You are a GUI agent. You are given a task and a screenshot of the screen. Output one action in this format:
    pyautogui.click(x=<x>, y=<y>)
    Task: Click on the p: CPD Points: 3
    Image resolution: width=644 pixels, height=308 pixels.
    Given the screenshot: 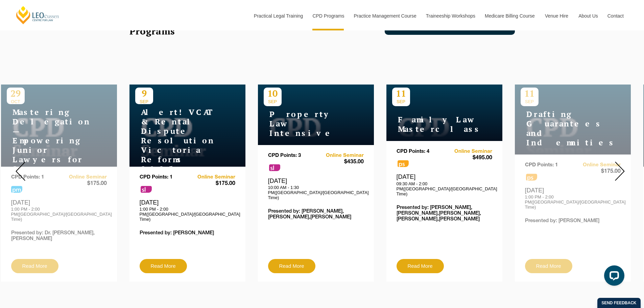 What is the action you would take?
    pyautogui.click(x=292, y=155)
    